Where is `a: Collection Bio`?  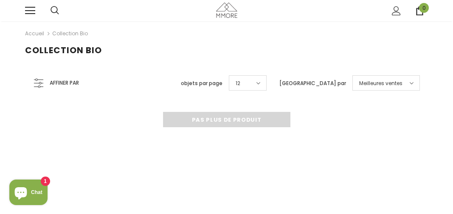 a: Collection Bio is located at coordinates (70, 33).